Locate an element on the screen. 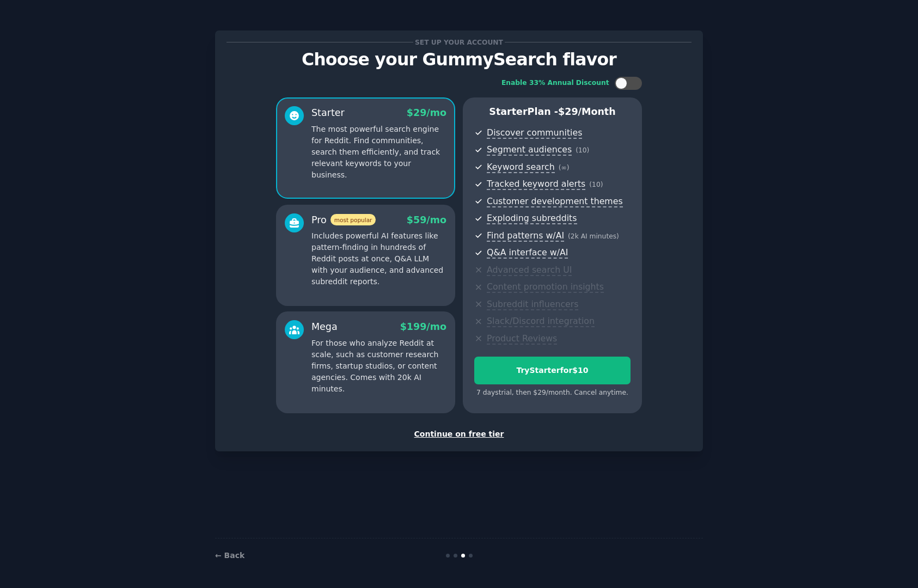 Image resolution: width=918 pixels, height=588 pixels. div: Enable 33% Annual Discount is located at coordinates (556, 83).